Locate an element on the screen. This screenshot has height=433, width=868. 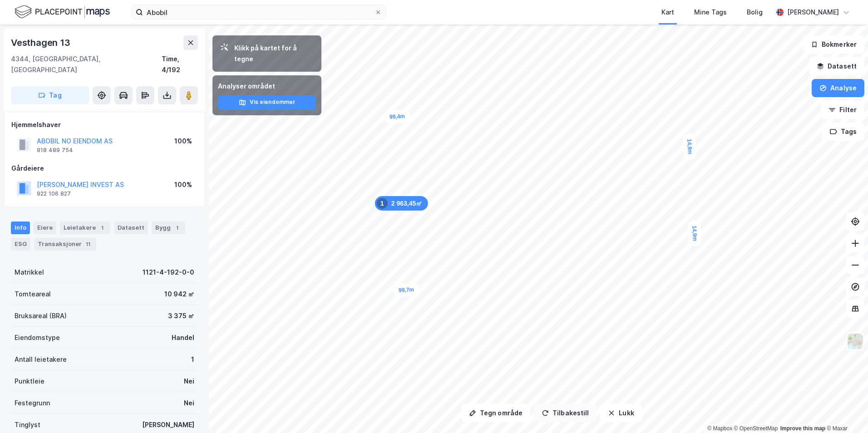
div: Time, 4/192 is located at coordinates (179, 65).